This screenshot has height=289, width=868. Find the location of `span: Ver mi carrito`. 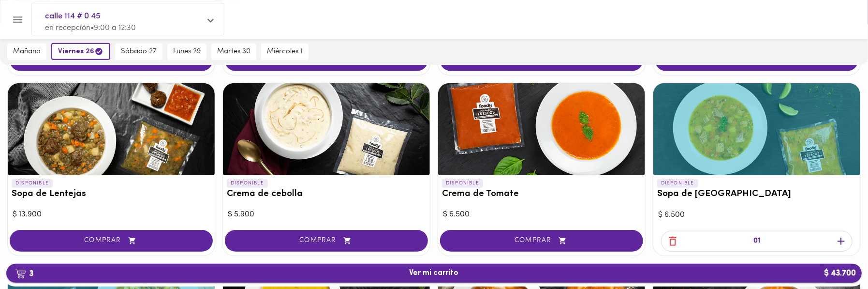

span: Ver mi carrito is located at coordinates (434, 273).